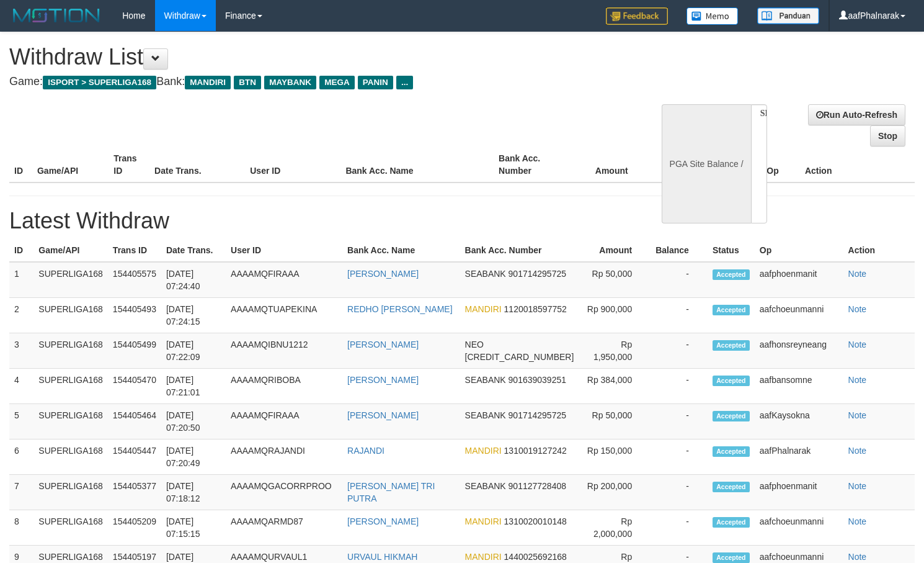 This screenshot has height=563, width=924. Describe the element at coordinates (135, 280) in the screenshot. I see `td: 154405575` at that location.